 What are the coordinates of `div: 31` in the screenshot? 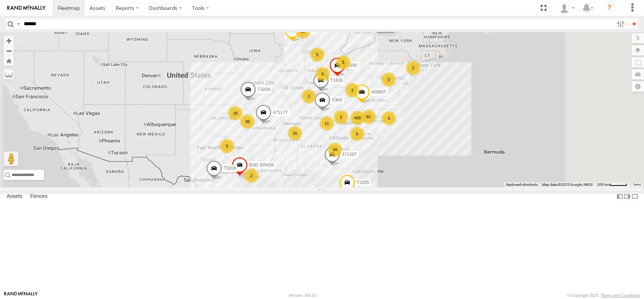 It's located at (295, 133).